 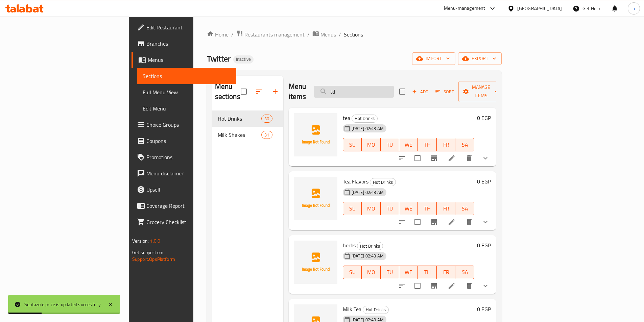 I want to click on button: SU, so click(x=352, y=208).